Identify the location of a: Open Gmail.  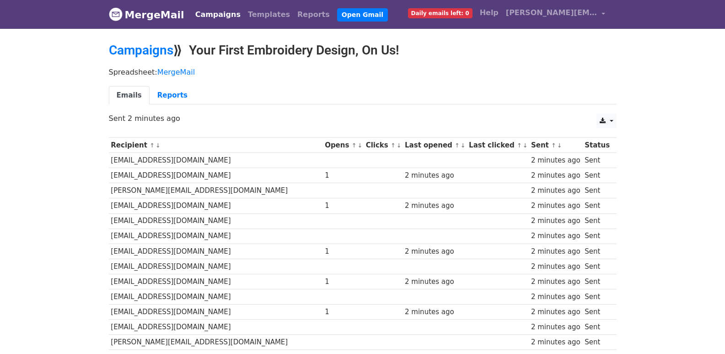
(362, 15).